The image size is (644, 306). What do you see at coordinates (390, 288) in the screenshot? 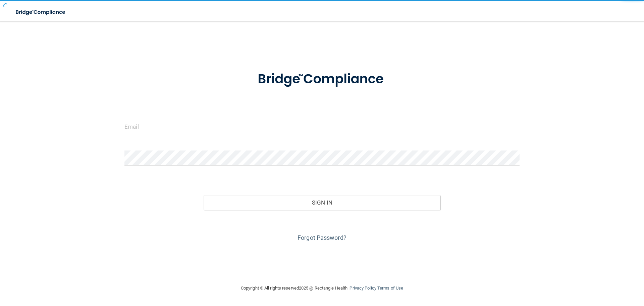
I see `a: Terms of Use` at bounding box center [390, 288].